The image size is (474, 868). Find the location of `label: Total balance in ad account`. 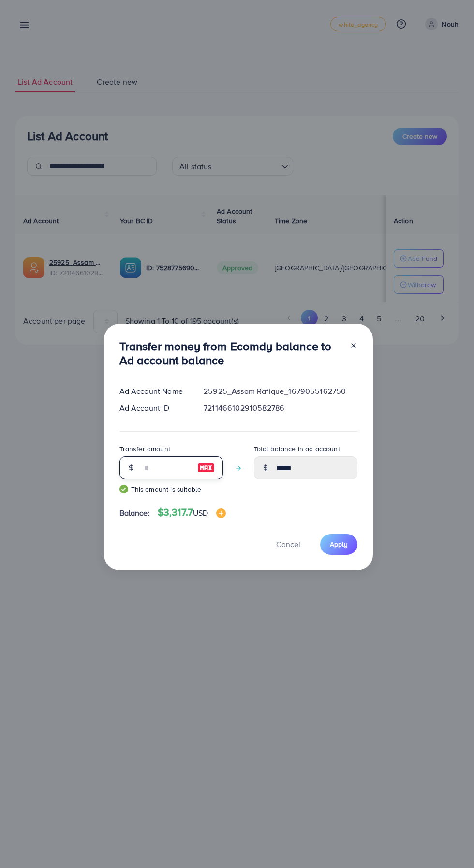

label: Total balance in ad account is located at coordinates (297, 449).